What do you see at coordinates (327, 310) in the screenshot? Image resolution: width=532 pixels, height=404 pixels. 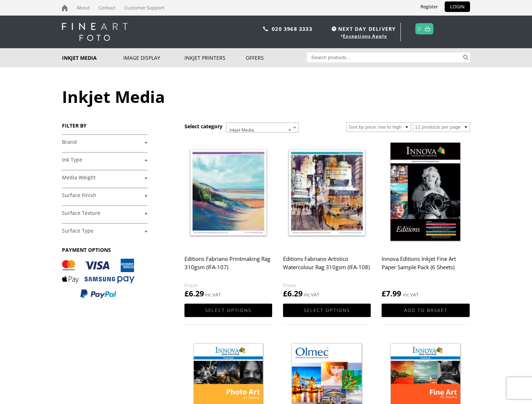 I see `a: Select options for “Editions Fabriano Artistico Watercolour Rag 310gsm (IFA-108)”` at bounding box center [327, 310].